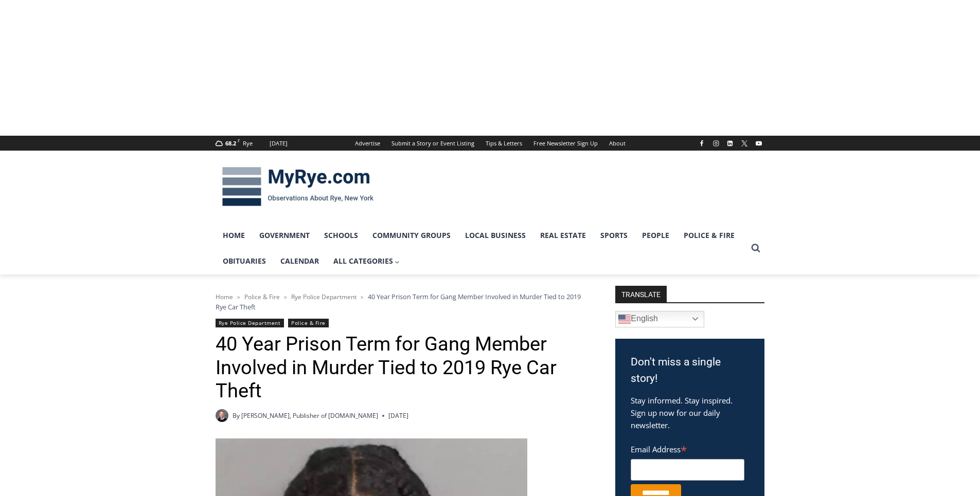 The image size is (980, 496). I want to click on a: Author image, so click(221, 415).